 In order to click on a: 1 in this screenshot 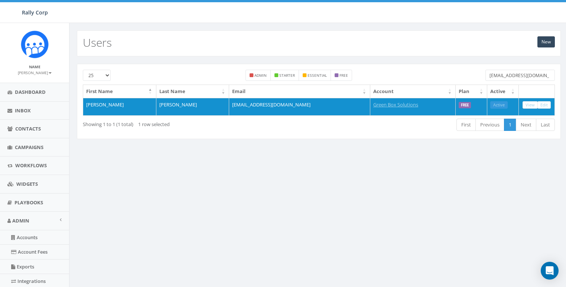, I will do `click(510, 125)`.